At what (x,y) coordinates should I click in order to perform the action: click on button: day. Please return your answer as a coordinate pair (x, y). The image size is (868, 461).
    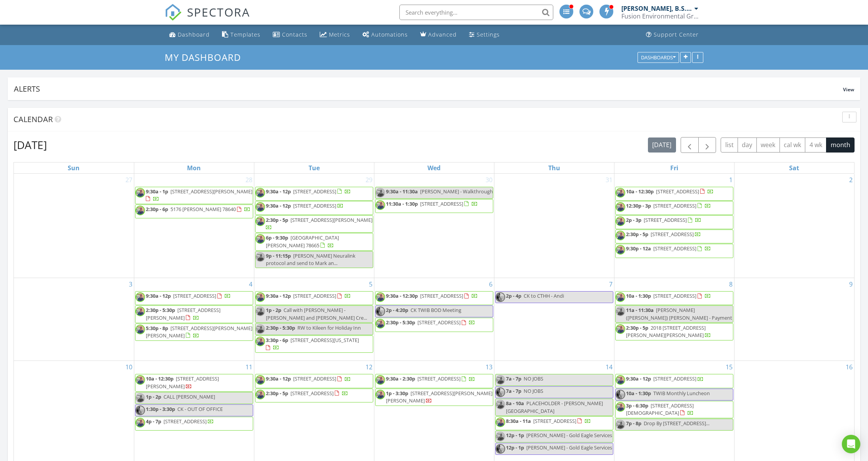
    Looking at the image, I should click on (747, 145).